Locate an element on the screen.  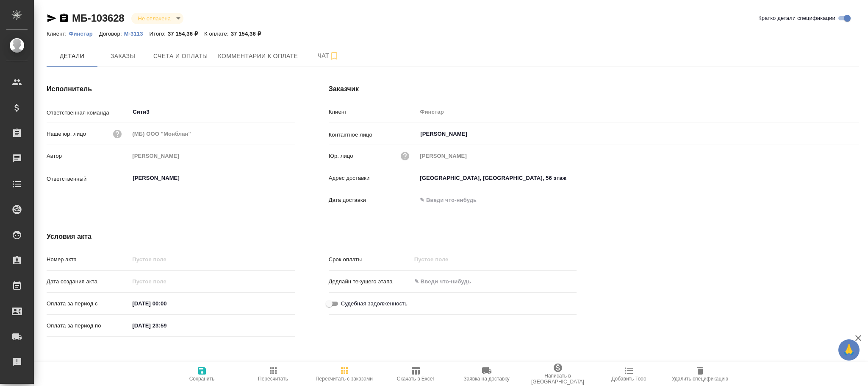
span: Чат is located at coordinates (328, 55).